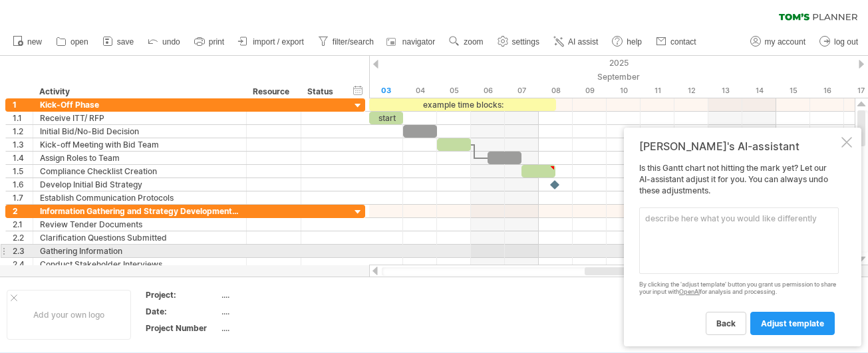 The width and height of the screenshot is (868, 353). Describe the element at coordinates (164, 42) in the screenshot. I see `a: undo` at that location.